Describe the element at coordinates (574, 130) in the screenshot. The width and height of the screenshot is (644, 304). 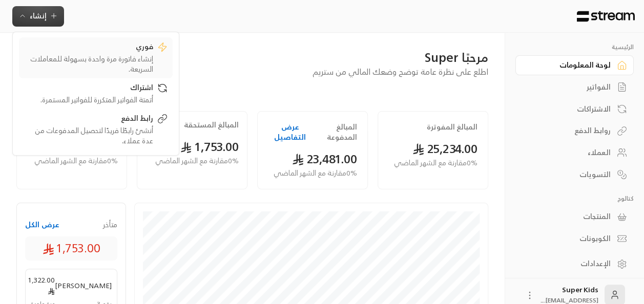
I see `a: روابط الدفع` at that location.